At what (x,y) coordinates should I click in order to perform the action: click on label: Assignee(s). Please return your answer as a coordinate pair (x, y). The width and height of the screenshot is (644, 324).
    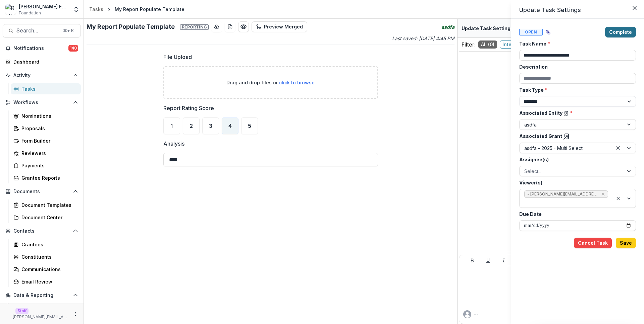
    Looking at the image, I should click on (576, 160).